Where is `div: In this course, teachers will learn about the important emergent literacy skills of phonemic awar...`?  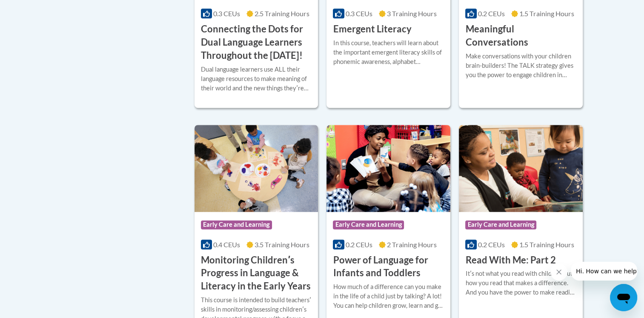 div: In this course, teachers will learn about the important emergent literacy skills of phonemic awar... is located at coordinates (388, 52).